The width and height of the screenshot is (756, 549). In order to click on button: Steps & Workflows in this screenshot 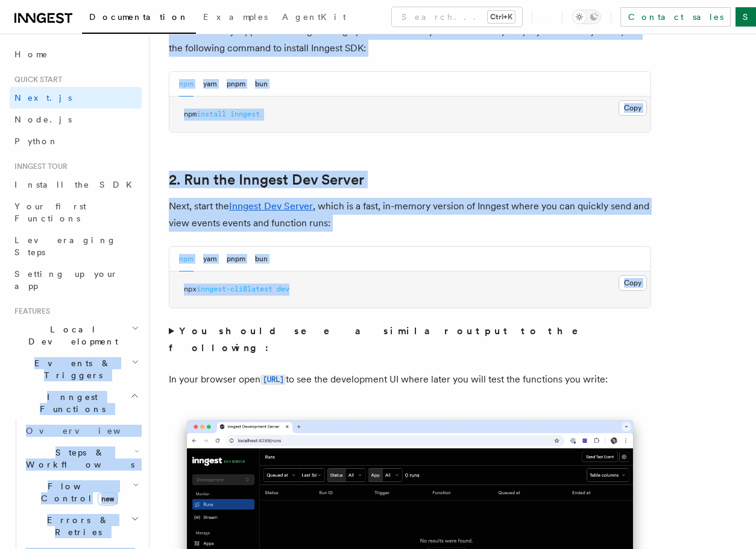, I will do `click(81, 458)`.